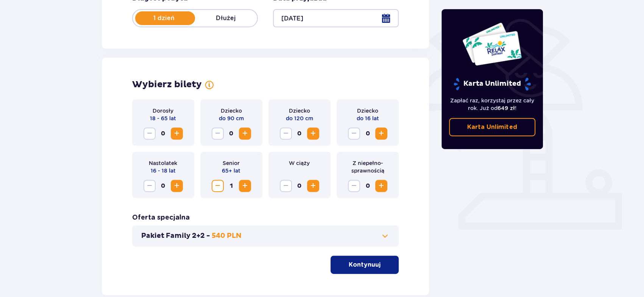 Image resolution: width=644 pixels, height=297 pixels. I want to click on p: 540 PLN, so click(227, 236).